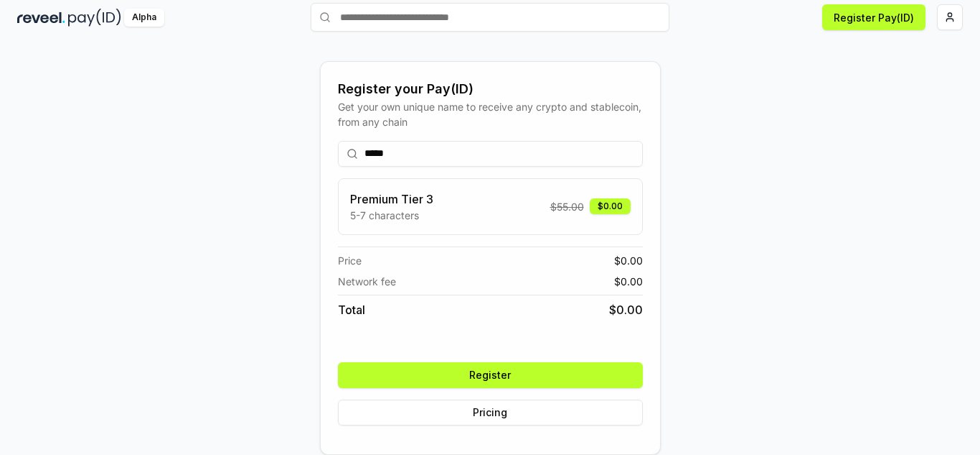  What do you see at coordinates (490, 412) in the screenshot?
I see `button: Pricing` at bounding box center [490, 412].